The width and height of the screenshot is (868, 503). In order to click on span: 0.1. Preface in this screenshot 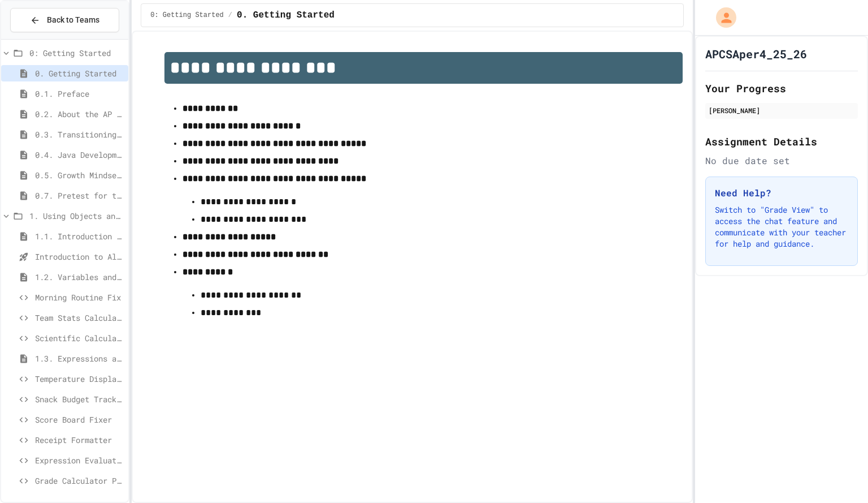, I will do `click(79, 94)`.